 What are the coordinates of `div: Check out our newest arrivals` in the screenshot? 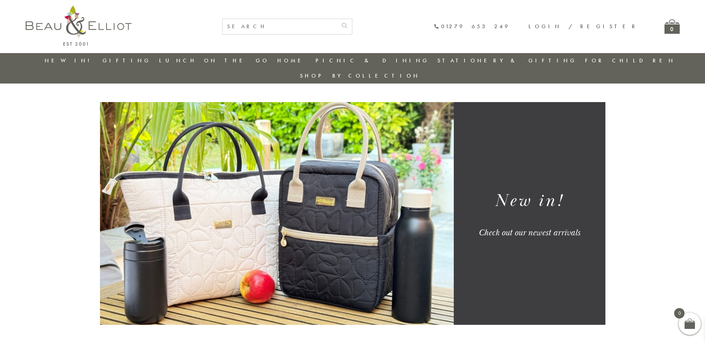 It's located at (529, 233).